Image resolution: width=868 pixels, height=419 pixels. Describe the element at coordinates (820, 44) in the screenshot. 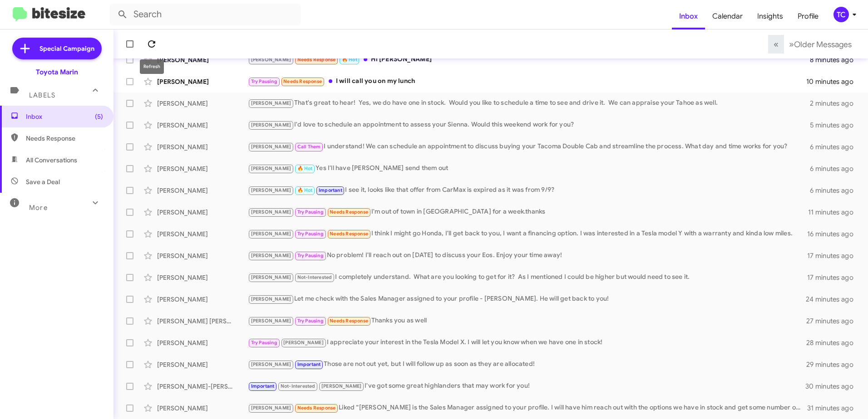

I see `button: Next` at that location.